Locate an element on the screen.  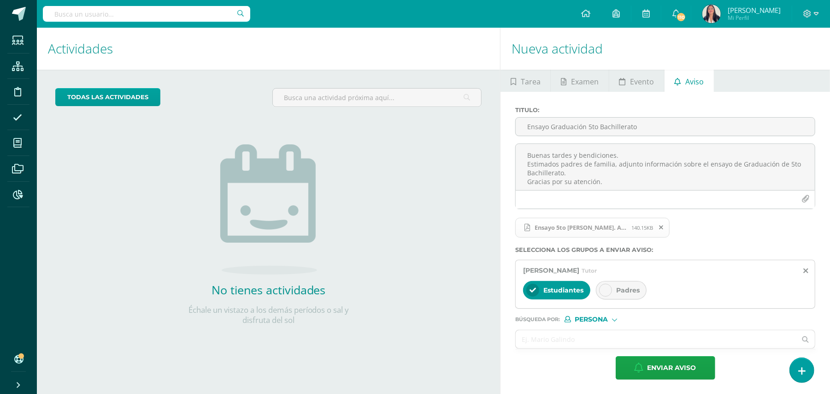
span: Mi Perfil is located at coordinates (754, 18).